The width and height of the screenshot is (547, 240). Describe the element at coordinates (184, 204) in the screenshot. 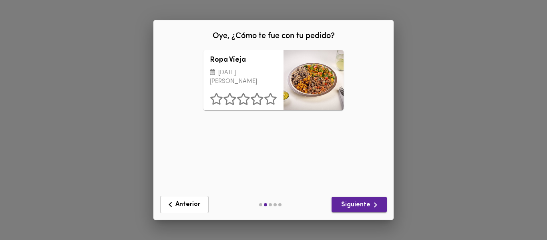

I see `button: Anterior` at that location.